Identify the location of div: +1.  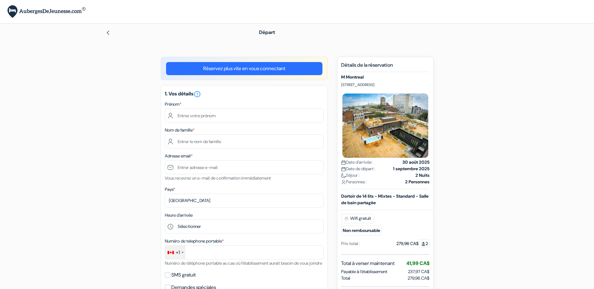
(178, 253).